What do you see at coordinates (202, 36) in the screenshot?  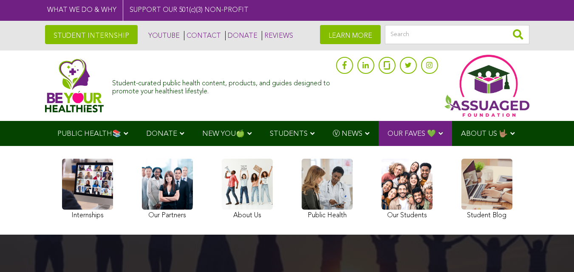 I see `a: CONTACT` at bounding box center [202, 36].